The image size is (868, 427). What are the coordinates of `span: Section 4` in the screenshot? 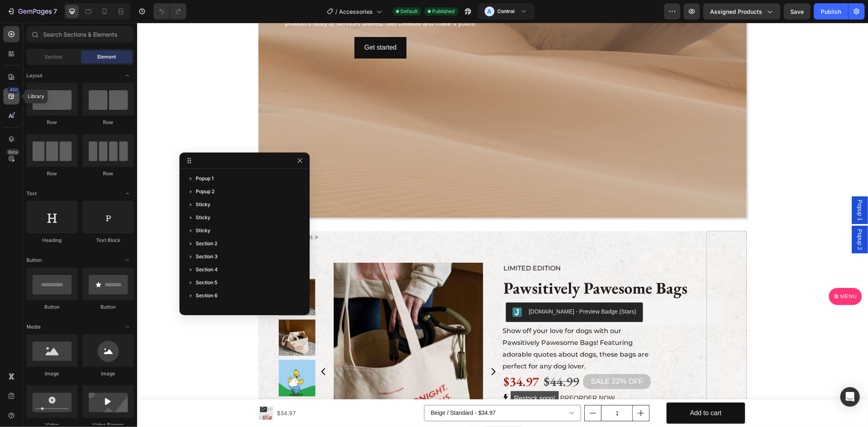 It's located at (207, 269).